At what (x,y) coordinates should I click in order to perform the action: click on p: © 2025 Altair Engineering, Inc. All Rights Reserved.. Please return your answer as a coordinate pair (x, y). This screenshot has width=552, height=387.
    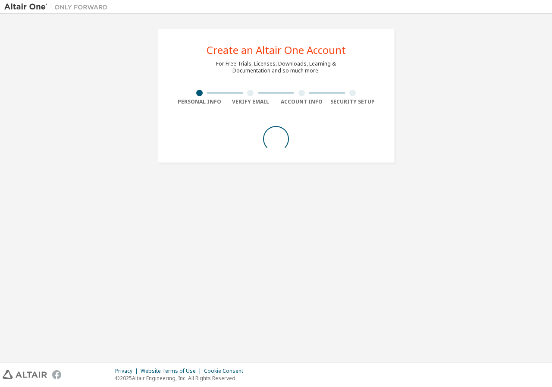
    Looking at the image, I should click on (182, 378).